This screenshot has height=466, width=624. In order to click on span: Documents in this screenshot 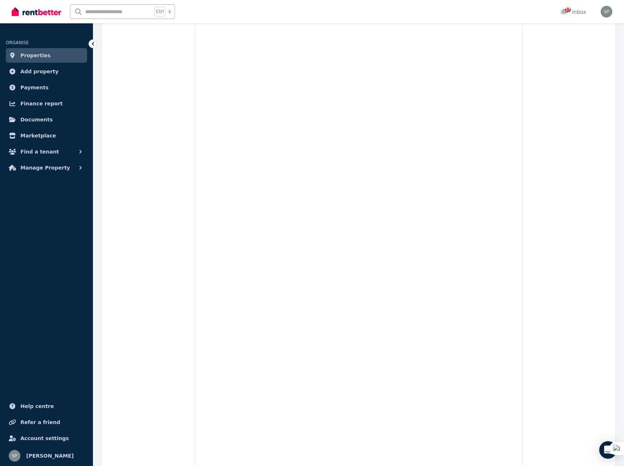, I will do `click(36, 120)`.